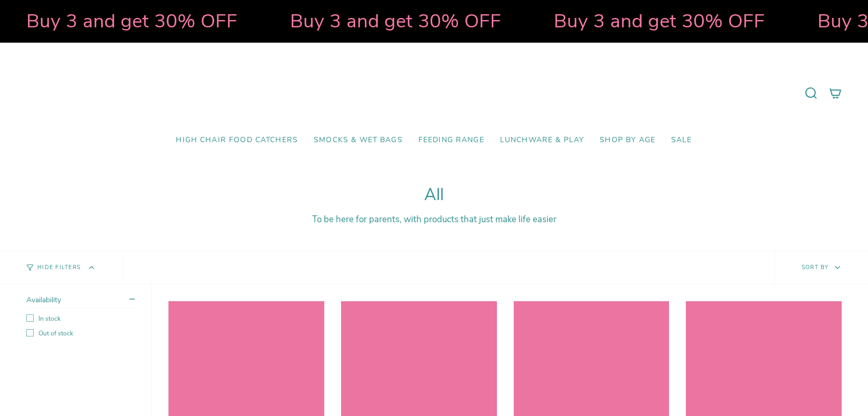 This screenshot has width=868, height=416. Describe the element at coordinates (434, 219) in the screenshot. I see `span: To be here for parents, with products that just make life easier` at that location.